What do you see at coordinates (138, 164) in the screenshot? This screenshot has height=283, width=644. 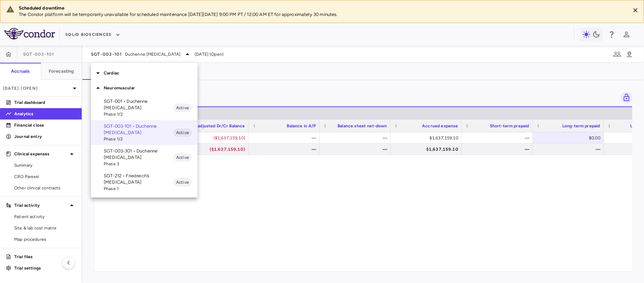 I see `span: Phase 3` at bounding box center [138, 164].